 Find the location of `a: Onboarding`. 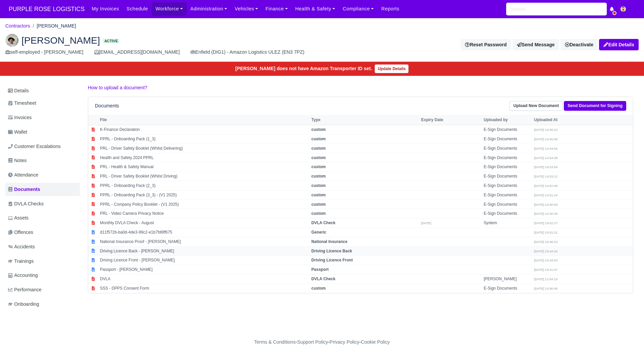

a: Onboarding is located at coordinates (43, 304).